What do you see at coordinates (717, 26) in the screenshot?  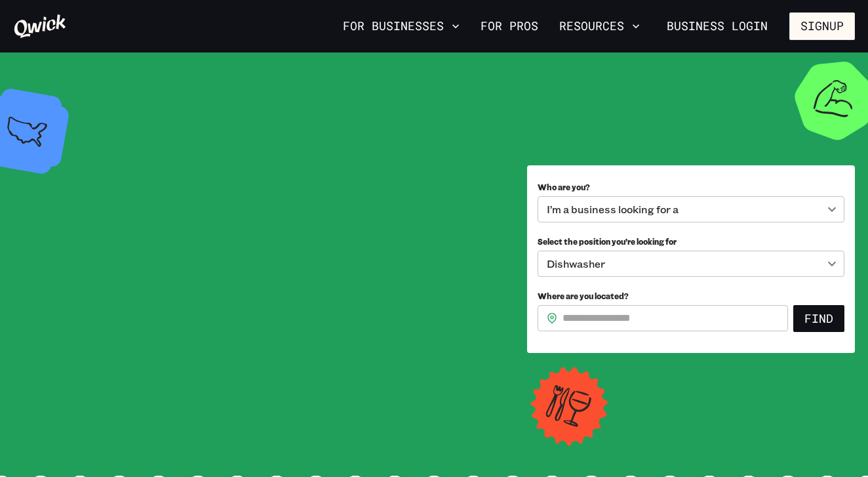 I see `a: Business Login` at bounding box center [717, 26].